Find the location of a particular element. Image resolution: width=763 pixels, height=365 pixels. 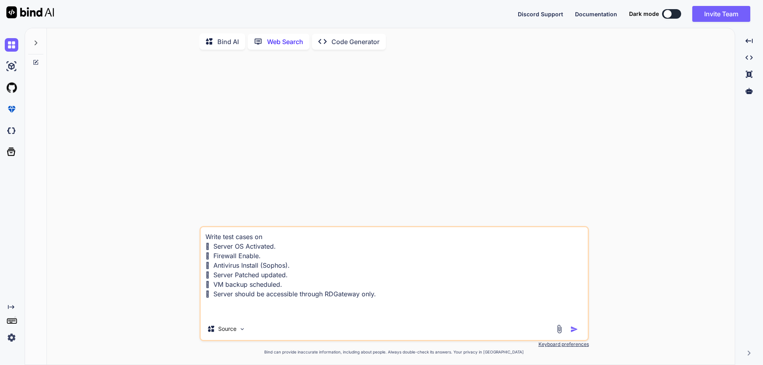

span: Documentation is located at coordinates (596, 14).